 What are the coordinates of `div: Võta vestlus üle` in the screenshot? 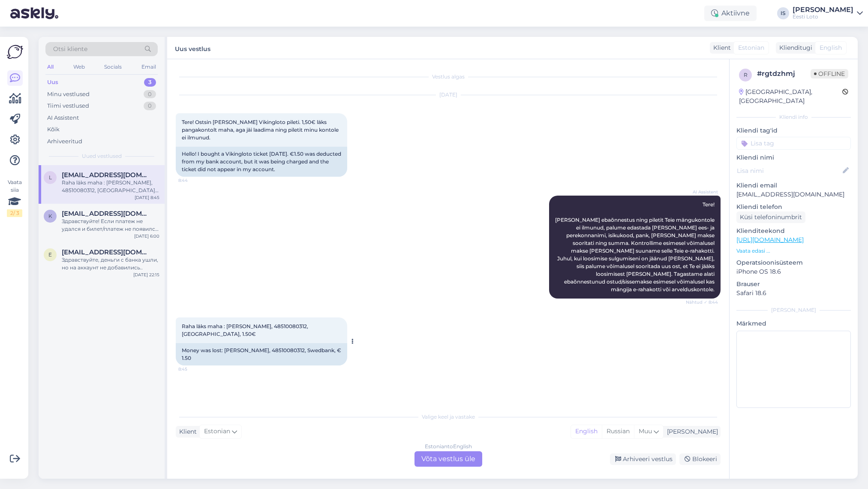 It's located at (449, 459).